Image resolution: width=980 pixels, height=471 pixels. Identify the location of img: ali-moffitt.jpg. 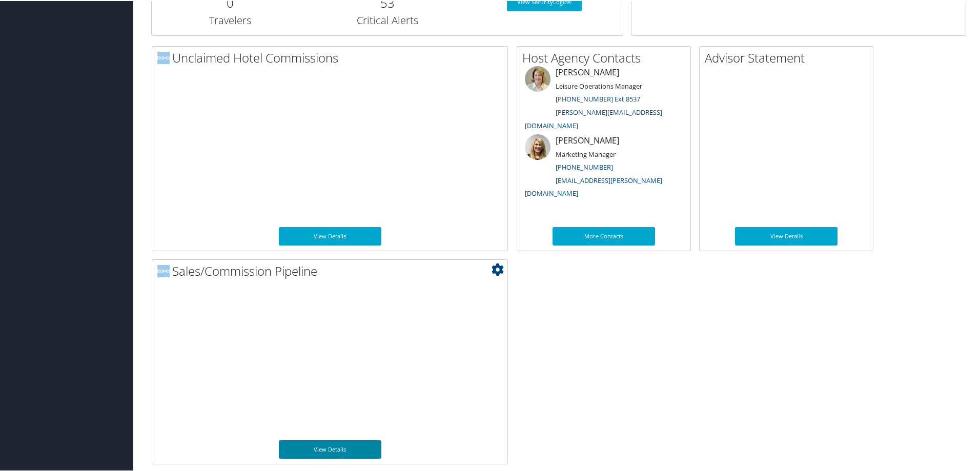
(538, 146).